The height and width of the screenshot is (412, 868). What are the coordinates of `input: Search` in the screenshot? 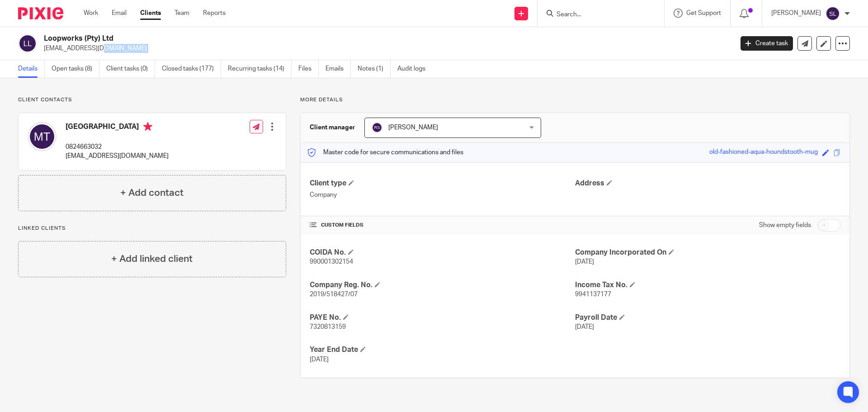 It's located at (596, 15).